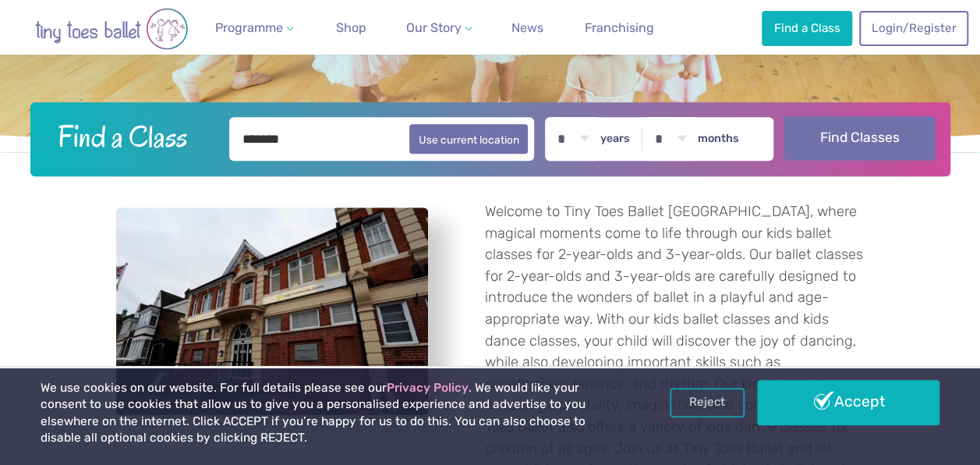 This screenshot has width=980, height=465. What do you see at coordinates (619, 27) in the screenshot?
I see `span: Franchising` at bounding box center [619, 27].